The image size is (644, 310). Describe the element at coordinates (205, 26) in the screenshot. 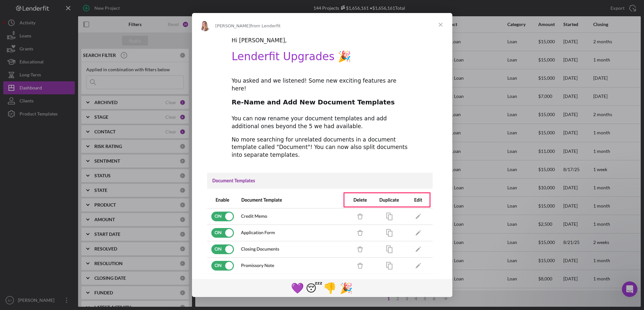

I see `img: Profile image for Allison` at that location.